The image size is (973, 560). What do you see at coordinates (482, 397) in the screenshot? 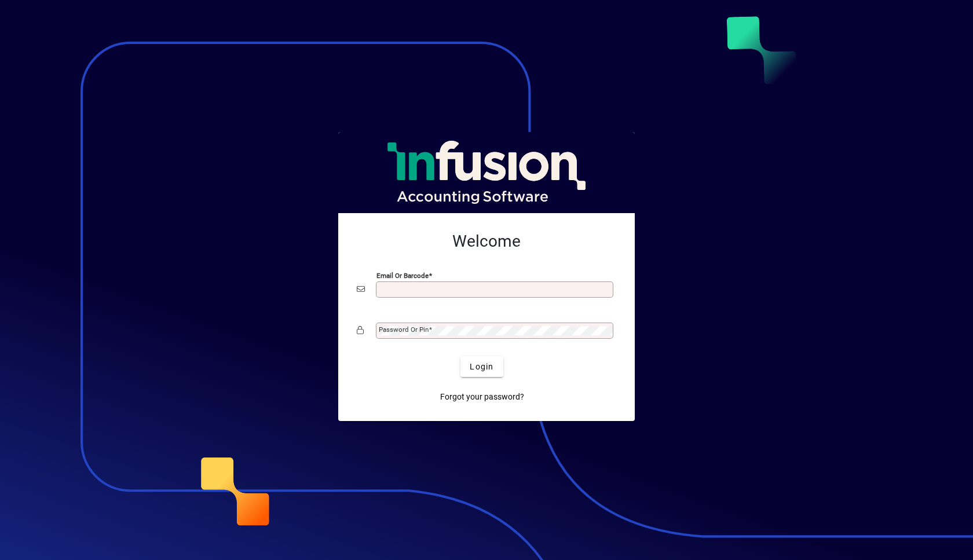
I see `span: Forgot your password?` at bounding box center [482, 397].